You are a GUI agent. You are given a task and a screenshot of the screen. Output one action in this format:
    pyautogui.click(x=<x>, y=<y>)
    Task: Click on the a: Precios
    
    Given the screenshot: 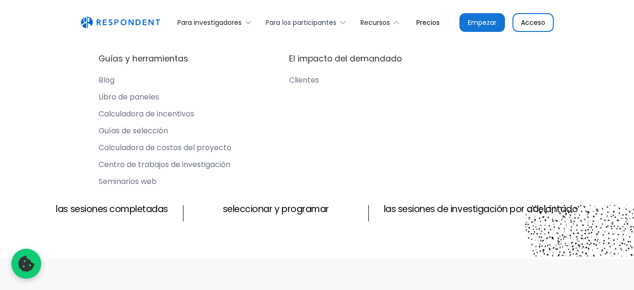 What is the action you would take?
    pyautogui.click(x=428, y=22)
    